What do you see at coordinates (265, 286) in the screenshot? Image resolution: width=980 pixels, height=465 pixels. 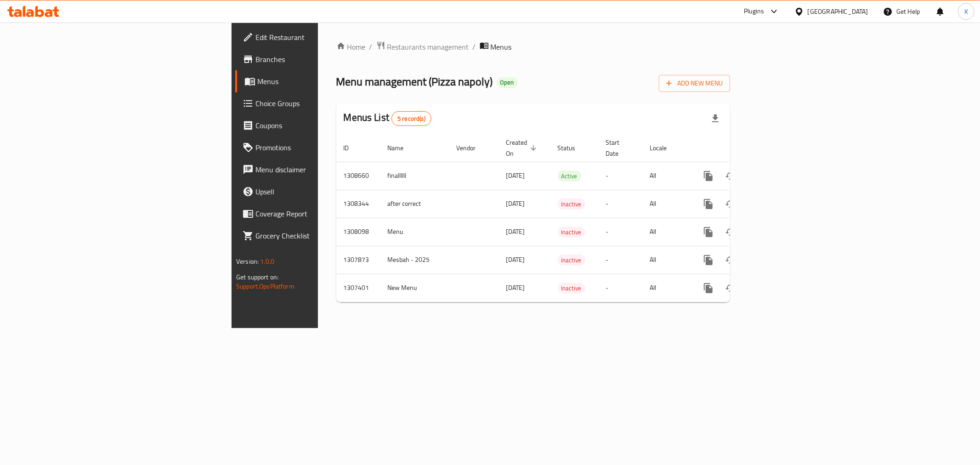 I see `a: Support.OpsPlatform` at bounding box center [265, 286].